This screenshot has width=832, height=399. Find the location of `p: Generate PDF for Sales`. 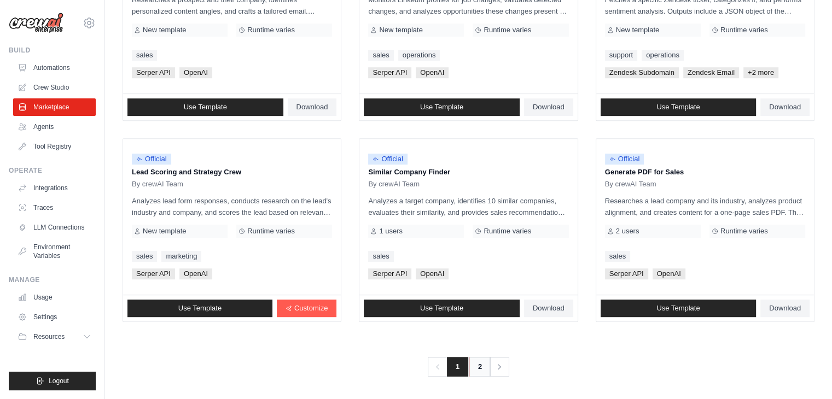

p: Generate PDF for Sales is located at coordinates (705, 172).